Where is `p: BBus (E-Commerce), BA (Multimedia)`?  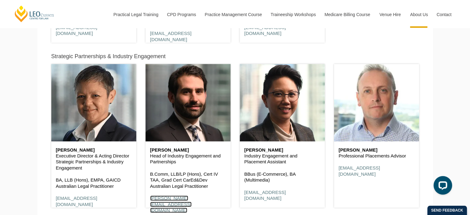 p: BBus (E-Commerce), BA (Multimedia) is located at coordinates (282, 177).